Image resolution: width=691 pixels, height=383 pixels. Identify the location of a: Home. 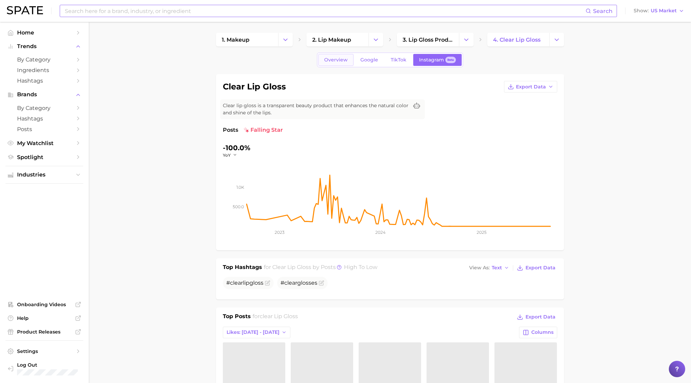
(44, 32).